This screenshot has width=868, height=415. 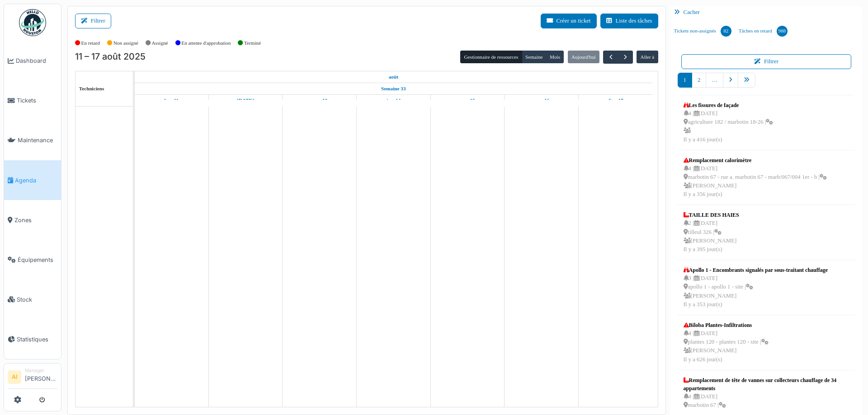 I want to click on a: Maintenance, so click(x=32, y=140).